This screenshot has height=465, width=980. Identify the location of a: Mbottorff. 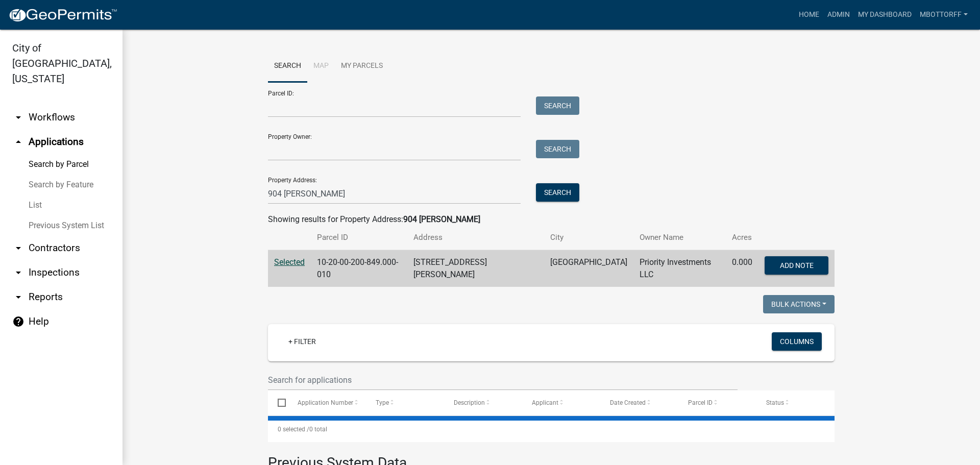
(943, 14).